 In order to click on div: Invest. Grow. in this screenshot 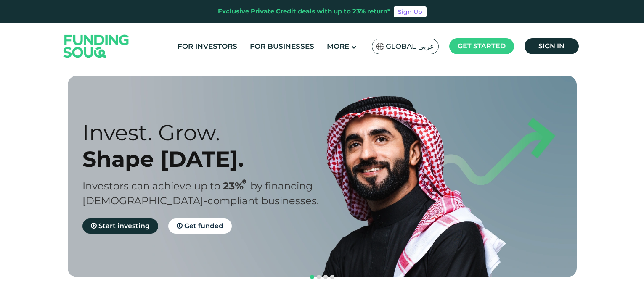, I will do `click(209, 132)`.